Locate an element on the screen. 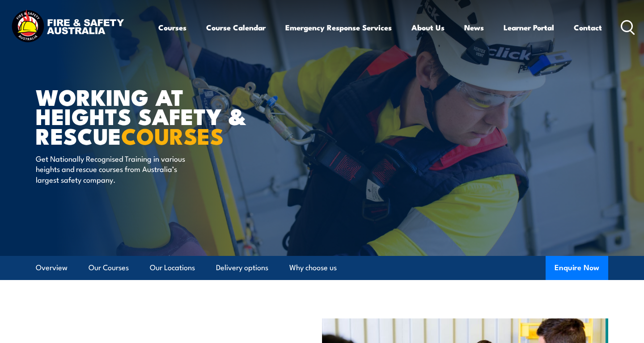 The width and height of the screenshot is (644, 343). a: Courses is located at coordinates (172, 27).